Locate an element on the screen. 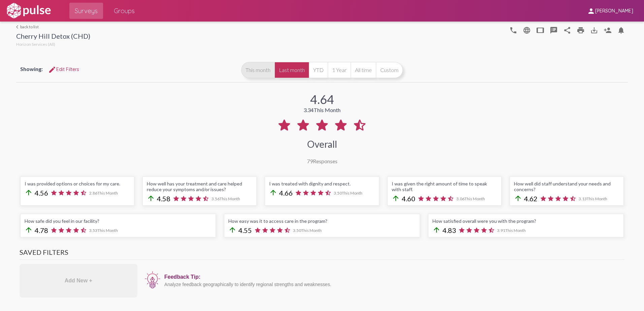 The image size is (644, 311). div: How well has your treatment and care helped reduce your symptoms and/or issues? is located at coordinates (199, 187).